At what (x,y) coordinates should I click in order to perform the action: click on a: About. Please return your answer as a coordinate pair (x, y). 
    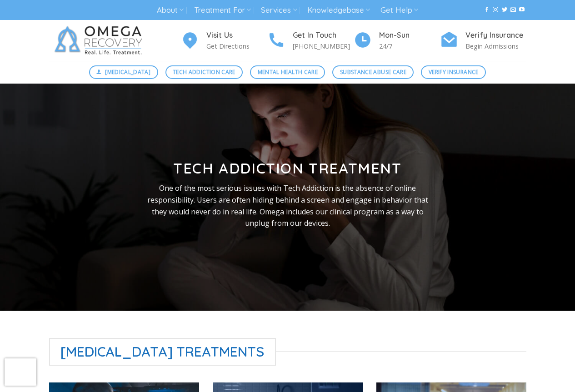
    Looking at the image, I should click on (170, 10).